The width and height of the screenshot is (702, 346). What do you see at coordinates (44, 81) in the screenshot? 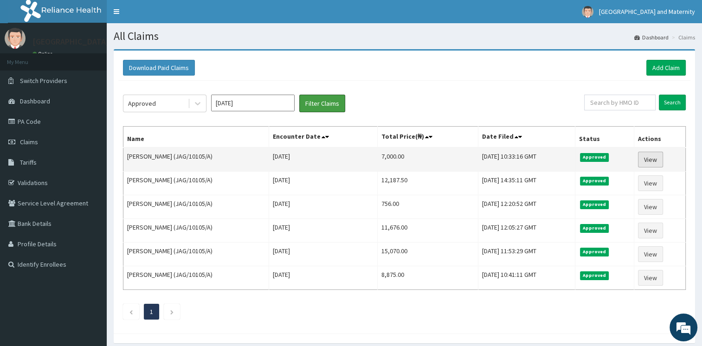
I see `span: Switch Providers` at bounding box center [44, 81].